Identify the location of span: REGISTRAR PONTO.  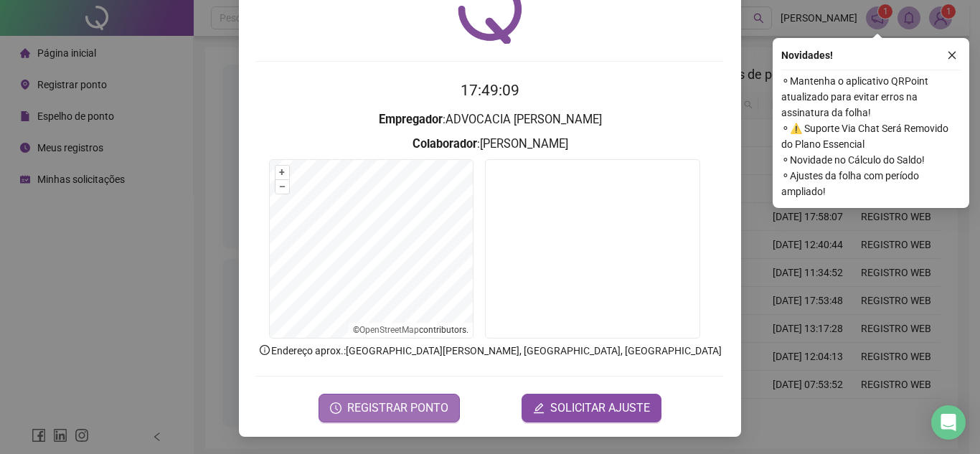
(397, 408).